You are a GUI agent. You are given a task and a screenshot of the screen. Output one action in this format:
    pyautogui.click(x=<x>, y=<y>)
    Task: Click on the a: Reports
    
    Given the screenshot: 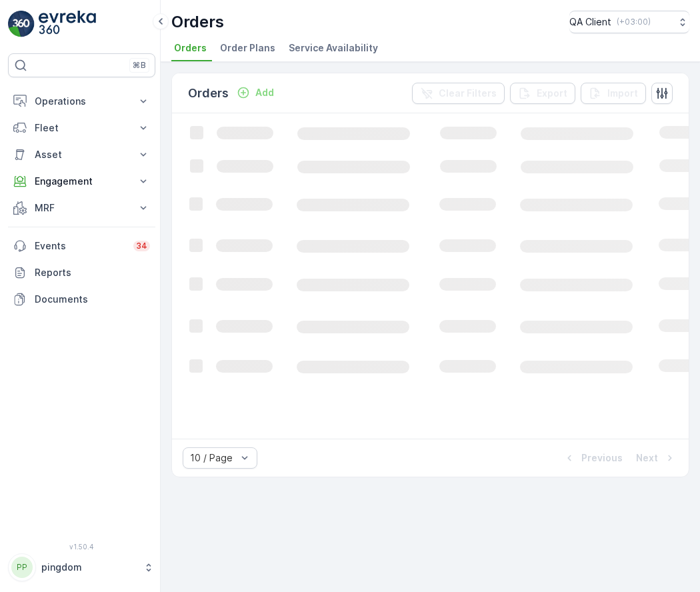 What is the action you would take?
    pyautogui.click(x=81, y=273)
    